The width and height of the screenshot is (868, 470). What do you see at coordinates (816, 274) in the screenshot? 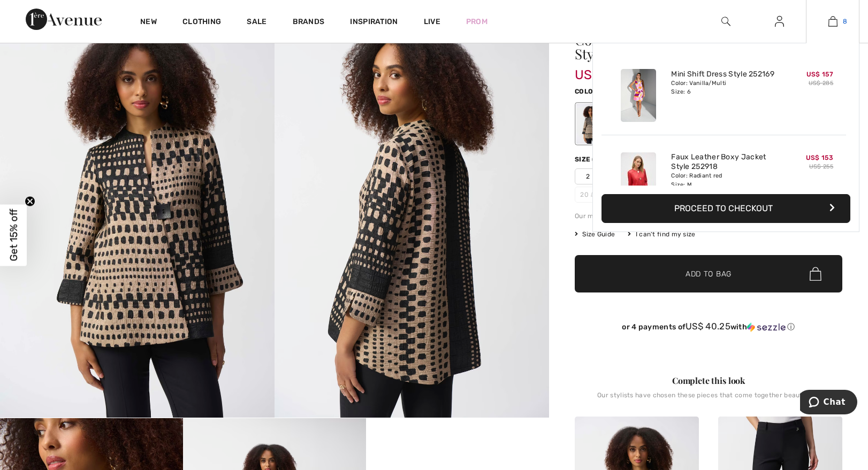
I see `img: Bag.svg` at bounding box center [816, 274].